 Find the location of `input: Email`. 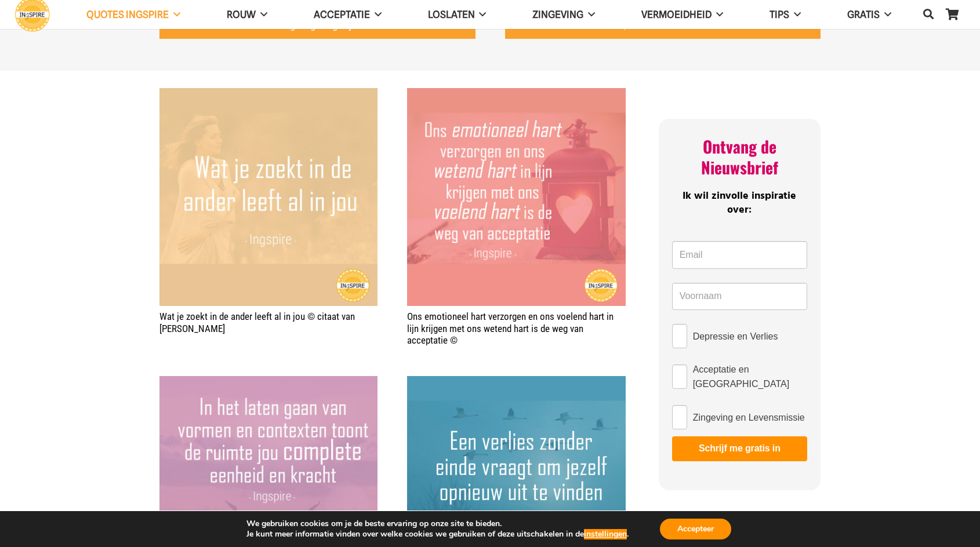

input: Email is located at coordinates (740, 255).